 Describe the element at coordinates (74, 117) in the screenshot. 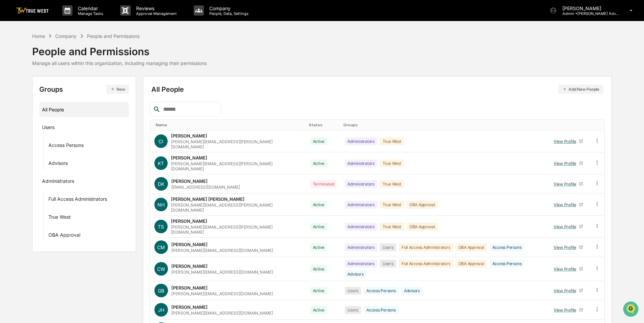

I see `span: Pylon` at that location.